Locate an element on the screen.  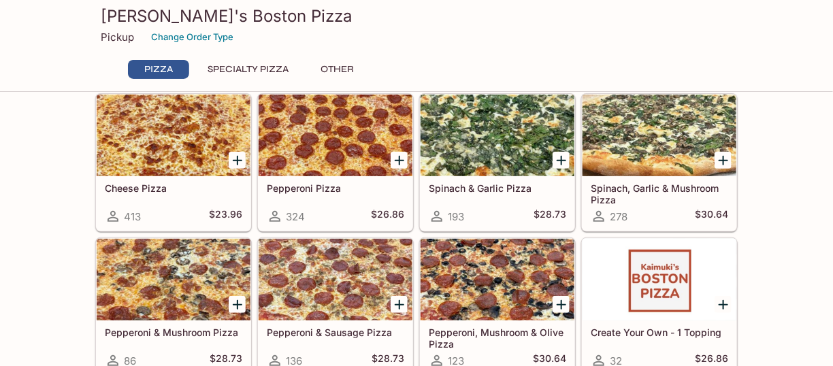
button: Add Create Your Own - 1 Topping is located at coordinates (722, 304).